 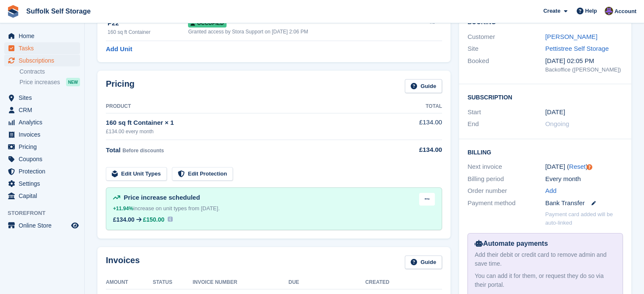 What do you see at coordinates (73, 82) in the screenshot?
I see `div: NEW` at bounding box center [73, 82].